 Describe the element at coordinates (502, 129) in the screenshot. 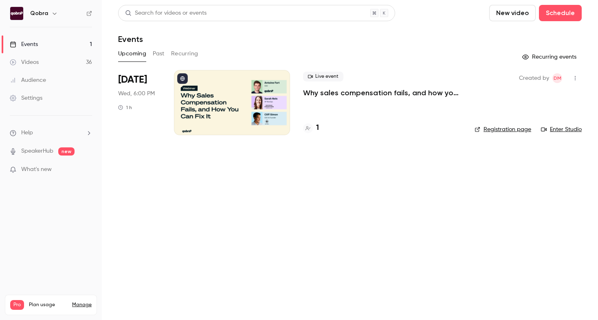

I see `a: Registration page` at that location.